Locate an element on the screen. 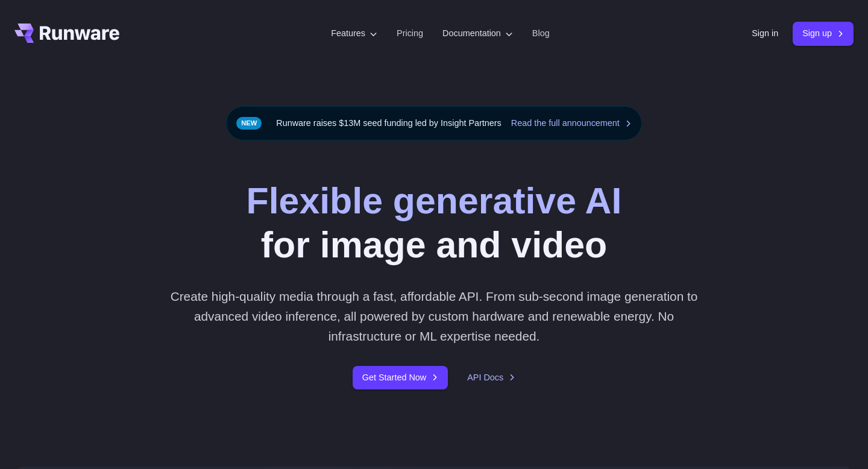  p: Create high-quality media through a fast, affordable API. From sub-second image generation to adv... is located at coordinates (434, 317).